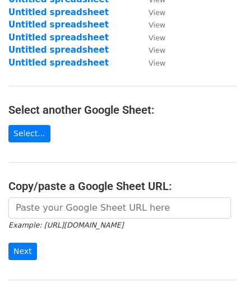 This screenshot has width=245, height=301. What do you see at coordinates (22, 251) in the screenshot?
I see `input: Next` at bounding box center [22, 251].